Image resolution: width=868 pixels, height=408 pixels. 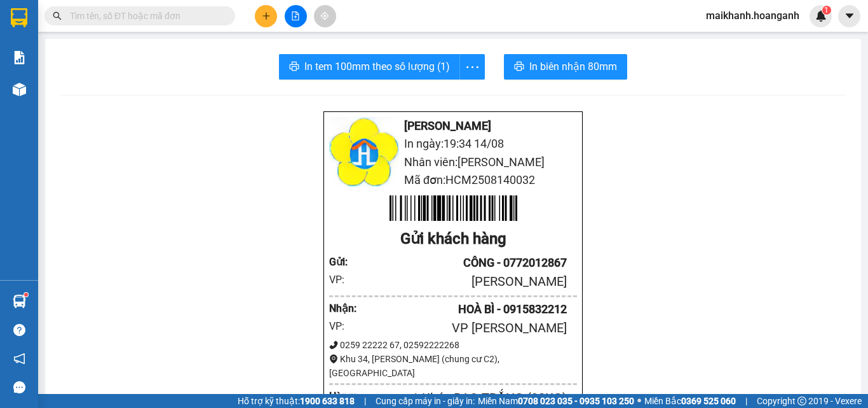 I want to click on div: HOÀ BÌ - 0915832212, so click(x=463, y=309).